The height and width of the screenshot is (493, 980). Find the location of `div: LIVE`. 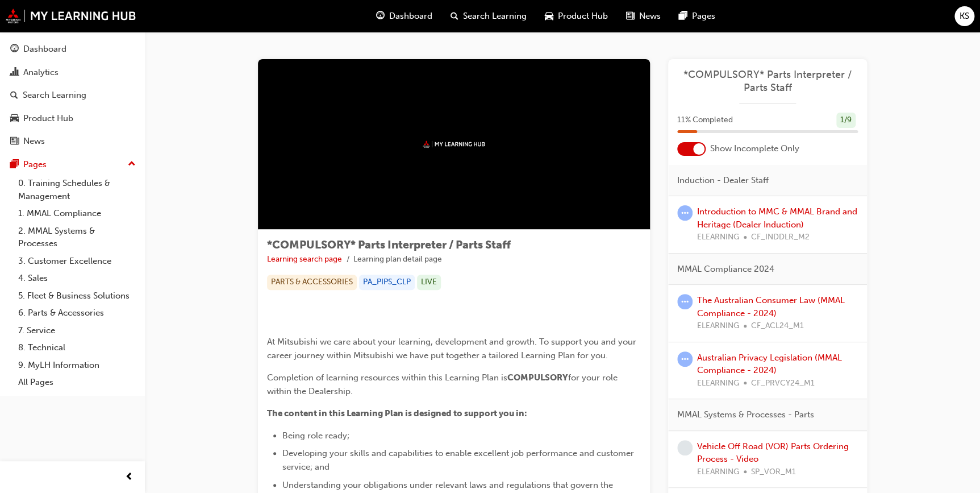

div: LIVE is located at coordinates (429, 282).